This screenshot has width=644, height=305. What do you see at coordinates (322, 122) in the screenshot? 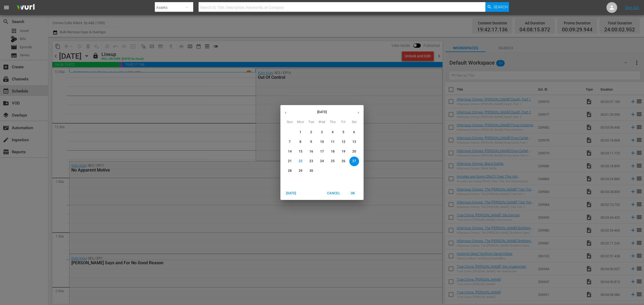
I see `span: Wed` at bounding box center [322, 122].